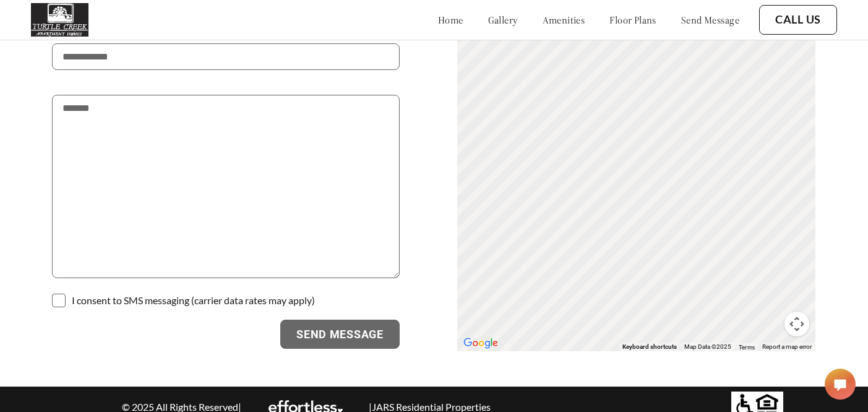  Describe the element at coordinates (798, 20) in the screenshot. I see `a: Call Us` at that location.